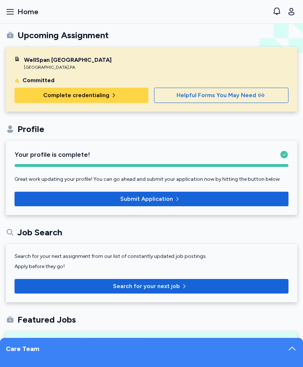  What do you see at coordinates (28, 12) in the screenshot?
I see `span: Home` at bounding box center [28, 12].